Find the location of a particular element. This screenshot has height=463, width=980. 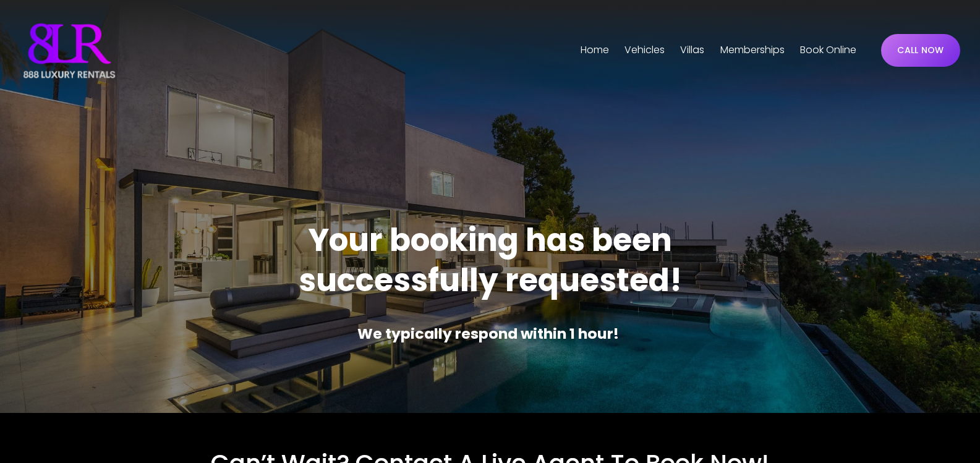

a: CALL NOW is located at coordinates (921, 50).